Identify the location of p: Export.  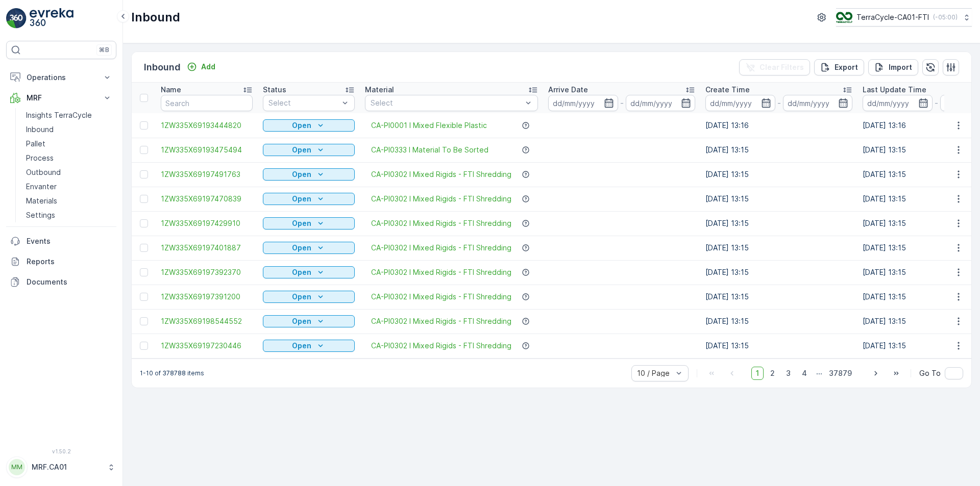
(846, 67).